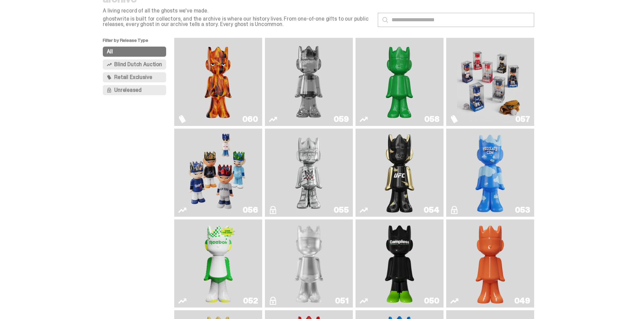 The image size is (642, 319). I want to click on a: LLLoyalty, so click(309, 263).